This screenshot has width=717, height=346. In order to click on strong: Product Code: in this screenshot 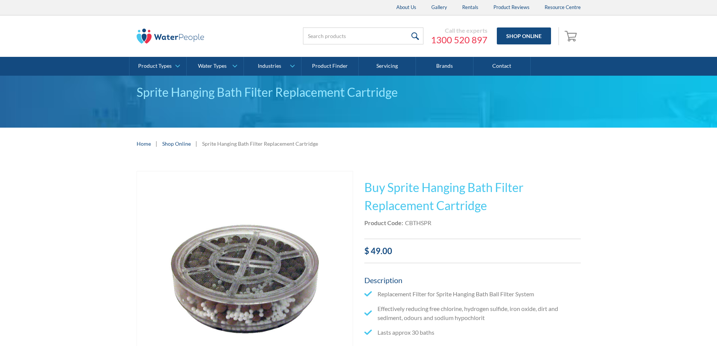, I will do `click(384, 223)`.